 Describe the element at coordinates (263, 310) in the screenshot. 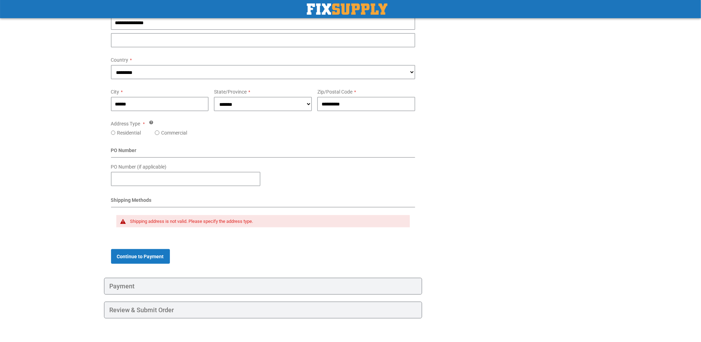

I see `div: Review & Submit Order` at that location.